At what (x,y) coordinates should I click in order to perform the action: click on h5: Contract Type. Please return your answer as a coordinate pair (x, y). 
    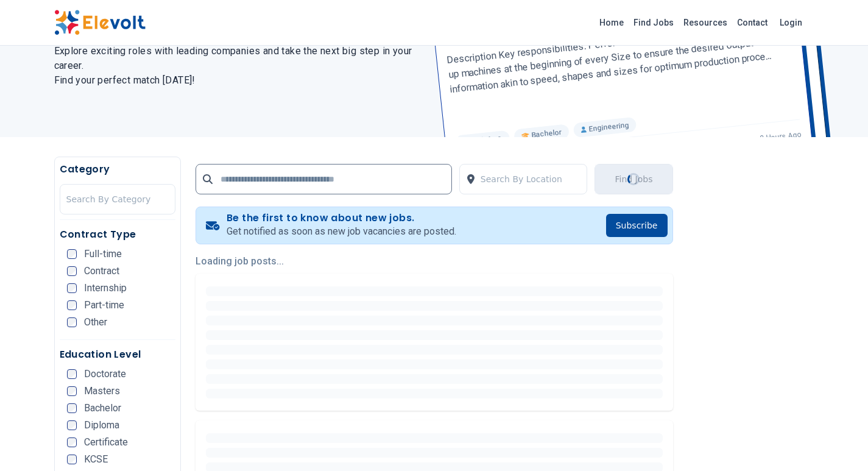
    Looking at the image, I should click on (117, 235).